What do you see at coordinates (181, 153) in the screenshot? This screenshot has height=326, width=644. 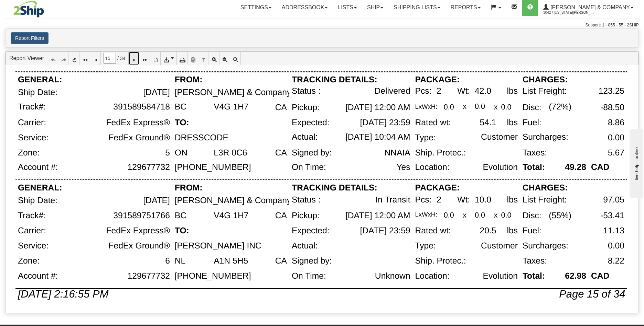 I see `div: ON` at bounding box center [181, 153].